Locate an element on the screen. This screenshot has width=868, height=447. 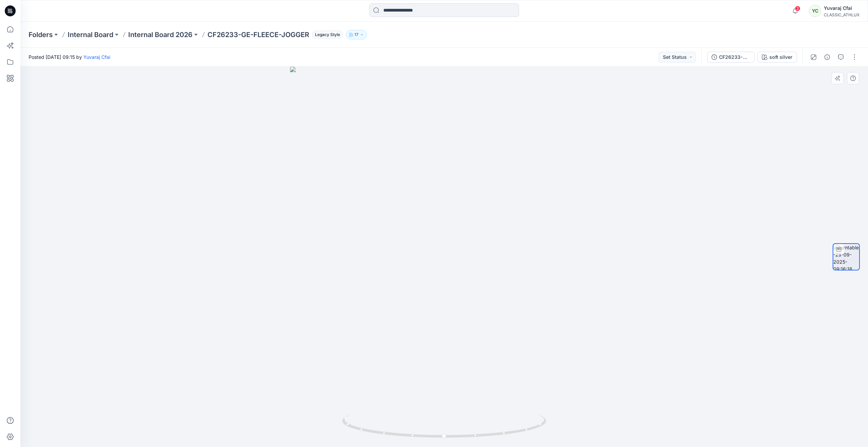
p: Internal Board is located at coordinates (90, 35).